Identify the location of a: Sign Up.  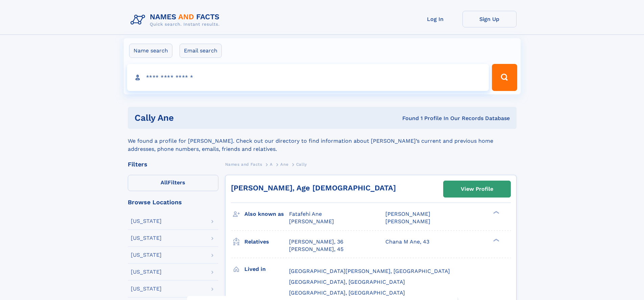
(489, 19).